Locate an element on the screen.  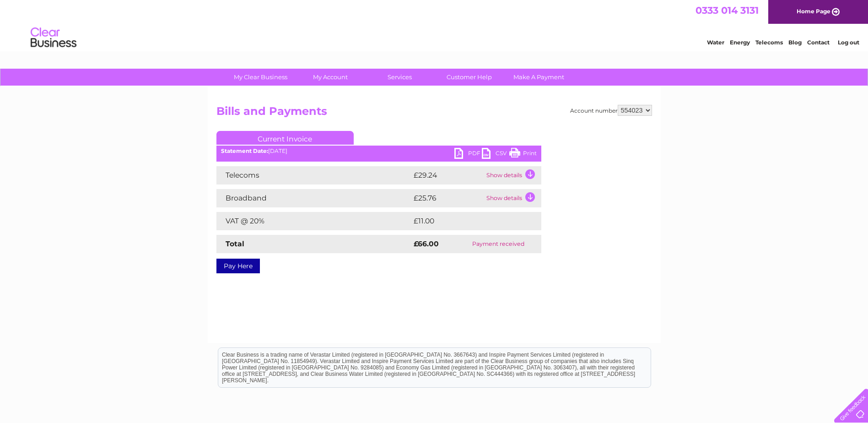
a: My Account is located at coordinates (330, 77).